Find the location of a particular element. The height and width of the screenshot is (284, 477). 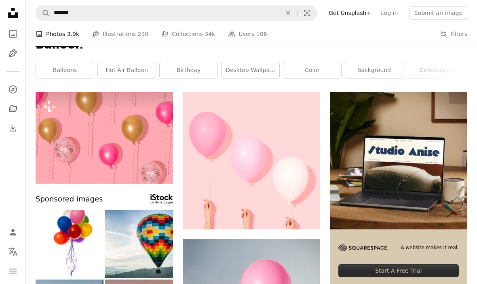

a: color is located at coordinates (312, 70).